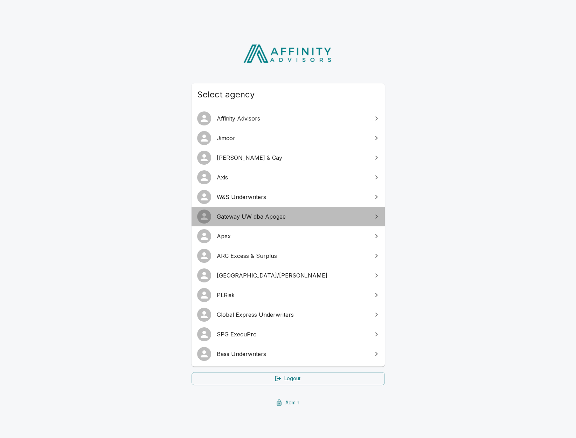 The image size is (576, 438). Describe the element at coordinates (292, 354) in the screenshot. I see `span: Bass Underwriters` at that location.